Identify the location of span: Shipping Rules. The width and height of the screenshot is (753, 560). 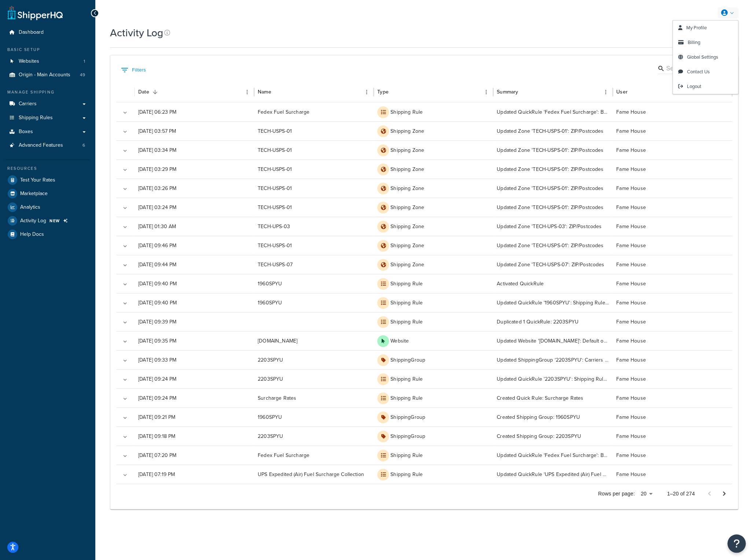
(36, 118).